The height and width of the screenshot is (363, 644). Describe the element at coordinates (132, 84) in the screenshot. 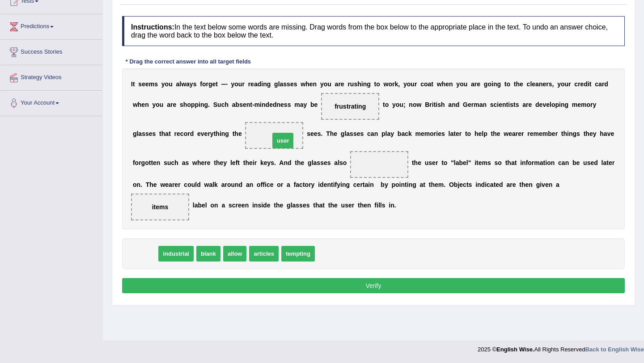

I see `b: I` at that location.